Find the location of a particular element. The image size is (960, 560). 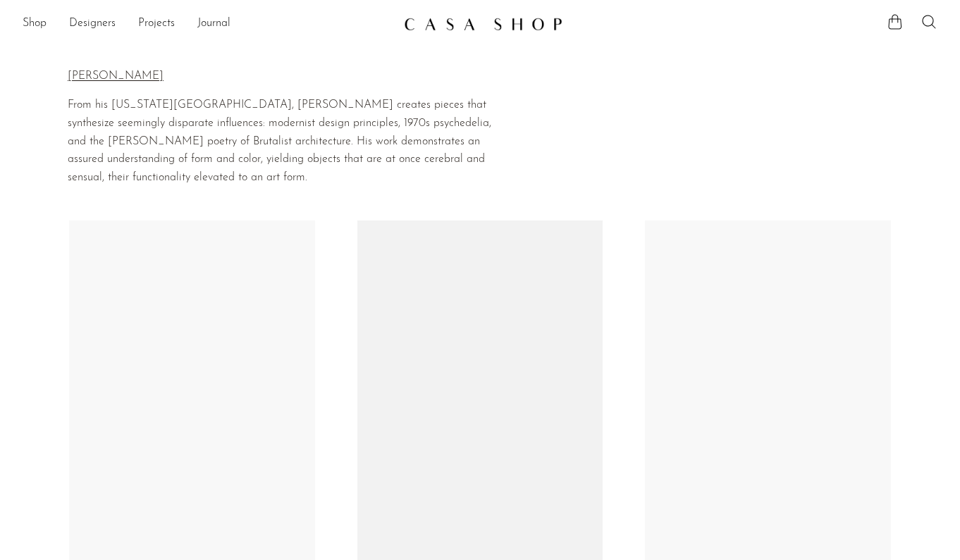

nav: Desktop navigation is located at coordinates (207, 24).